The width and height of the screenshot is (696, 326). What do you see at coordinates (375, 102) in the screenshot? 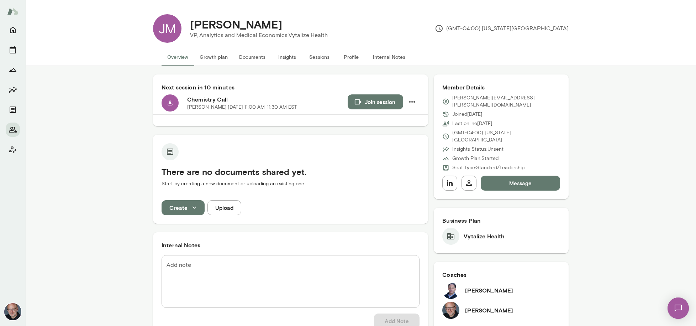
I see `button: Join session` at bounding box center [375, 102].